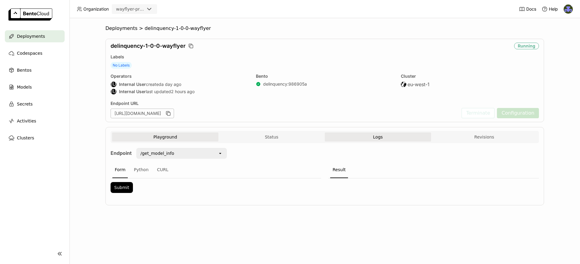  Describe the element at coordinates (122, 187) in the screenshot. I see `button: Submit` at that location.